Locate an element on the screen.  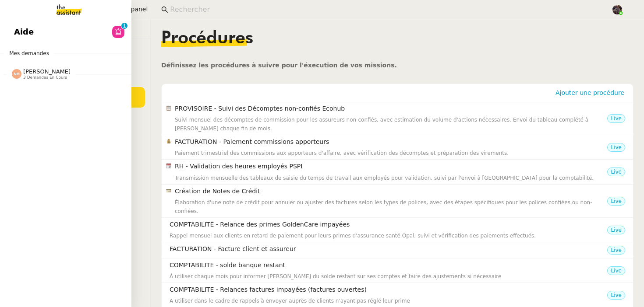
button: Ajouter une procédure is located at coordinates (590, 93).